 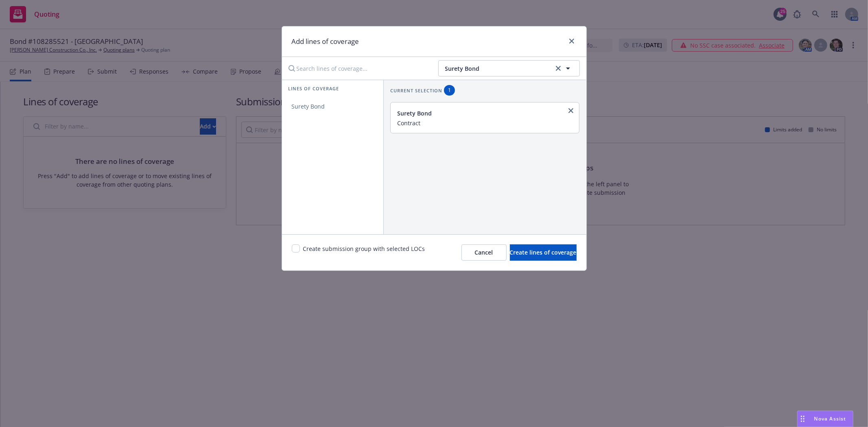 What do you see at coordinates (485, 123) in the screenshot?
I see `input: Add a display name...` at bounding box center [485, 123].